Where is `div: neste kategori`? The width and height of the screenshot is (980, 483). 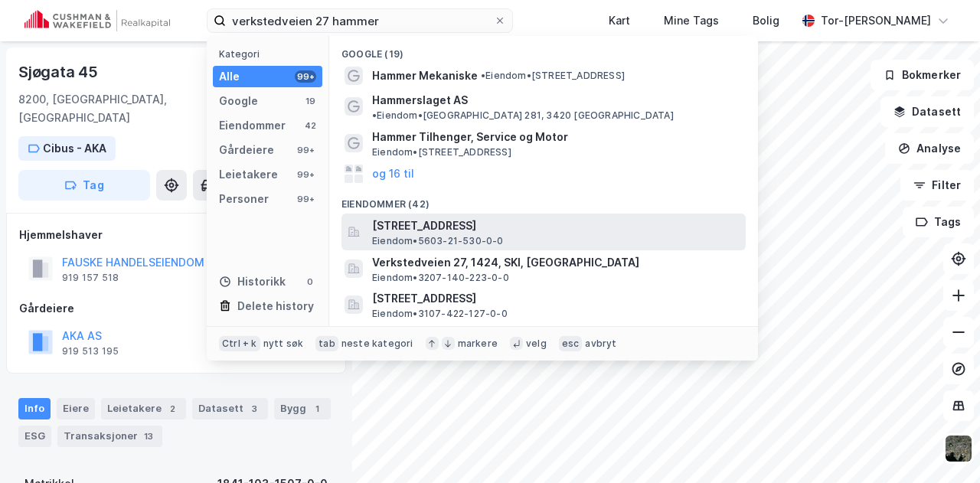
div: neste kategori is located at coordinates (378, 344).